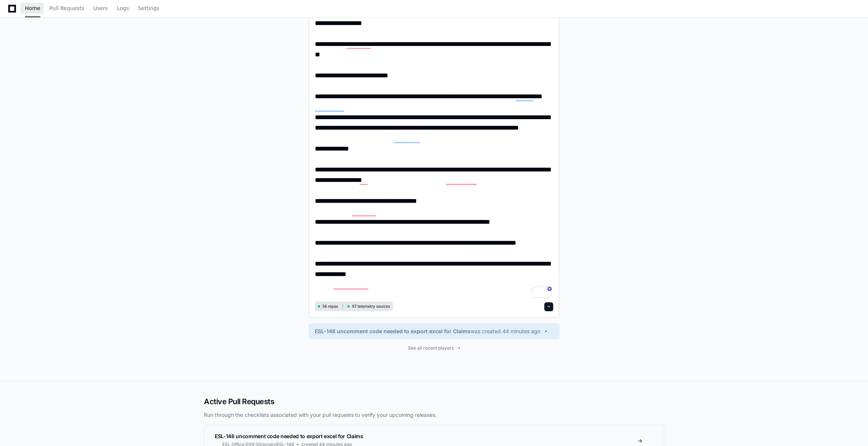  Describe the element at coordinates (434, 402) in the screenshot. I see `h2: Active Pull Requests` at that location.